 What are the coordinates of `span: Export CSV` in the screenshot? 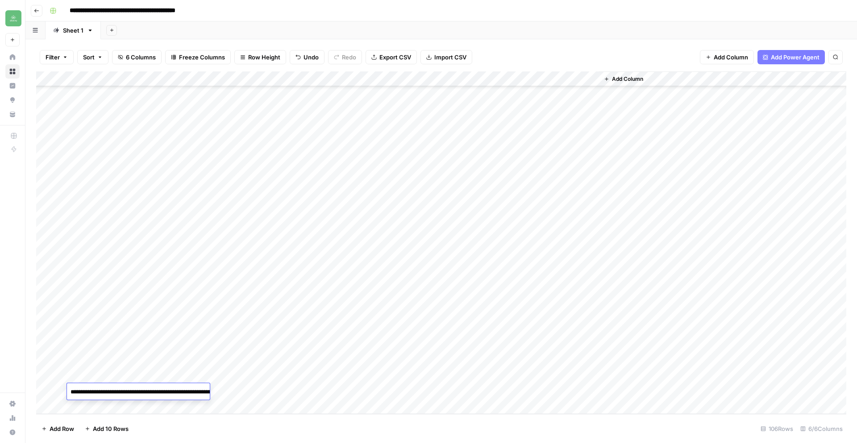 It's located at (395, 57).